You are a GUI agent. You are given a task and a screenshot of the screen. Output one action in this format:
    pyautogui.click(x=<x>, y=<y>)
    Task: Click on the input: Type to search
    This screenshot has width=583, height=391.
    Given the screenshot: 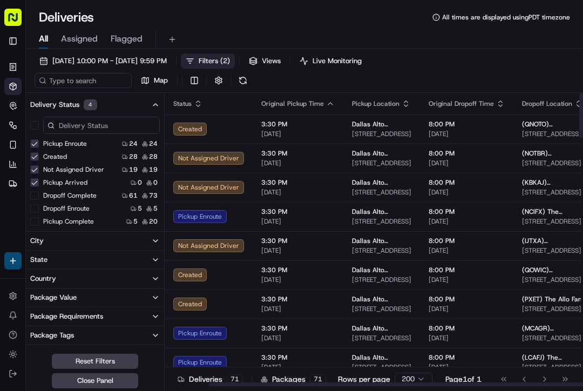 What is the action you would take?
    pyautogui.click(x=83, y=81)
    